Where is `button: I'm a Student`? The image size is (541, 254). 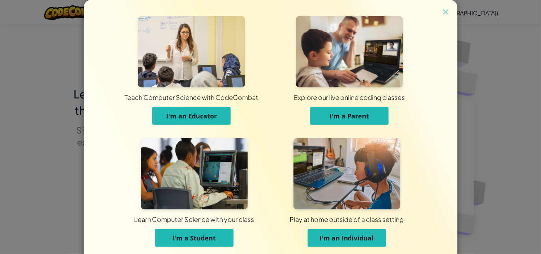
button: I'm a Student is located at coordinates (195, 238).